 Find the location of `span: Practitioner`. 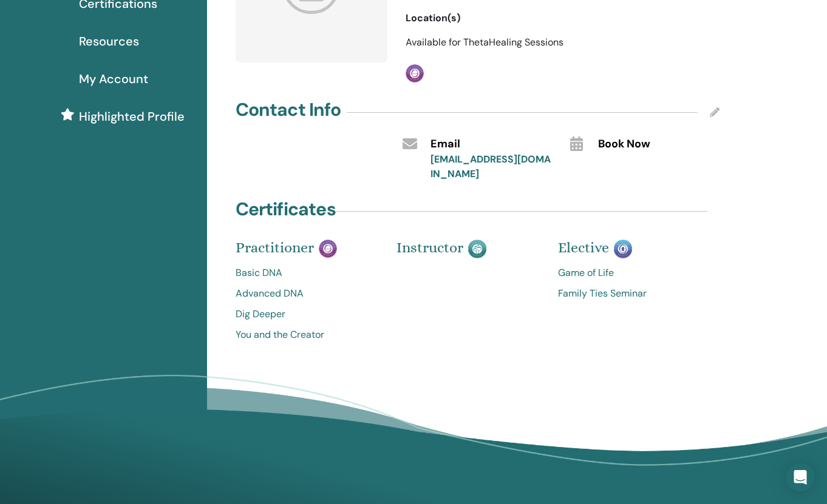

span: Practitioner is located at coordinates (274, 248).